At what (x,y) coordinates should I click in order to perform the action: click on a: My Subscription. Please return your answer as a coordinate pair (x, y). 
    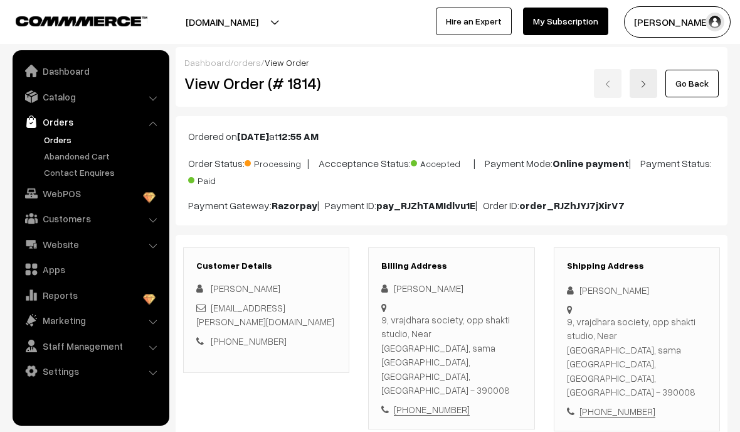
    Looking at the image, I should click on (566, 21).